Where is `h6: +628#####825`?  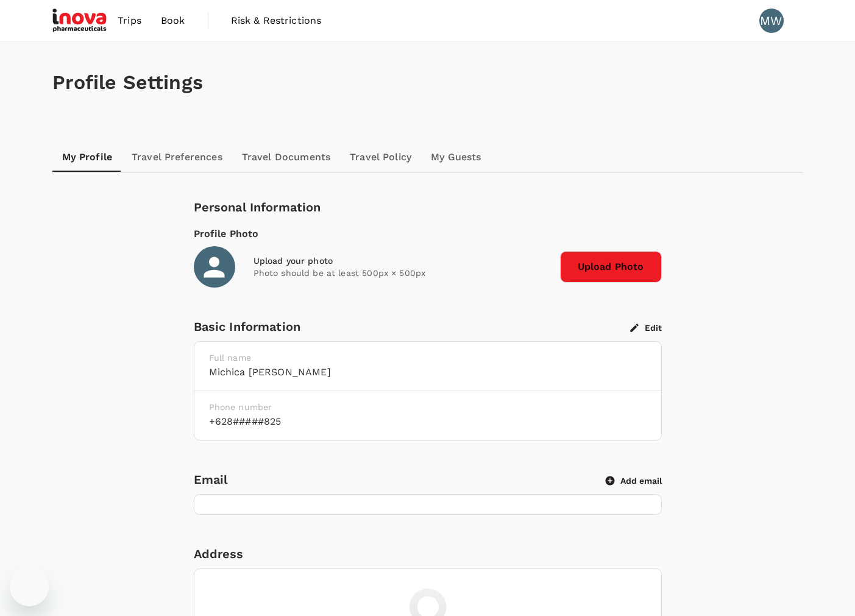 h6: +628#####825 is located at coordinates (428, 422).